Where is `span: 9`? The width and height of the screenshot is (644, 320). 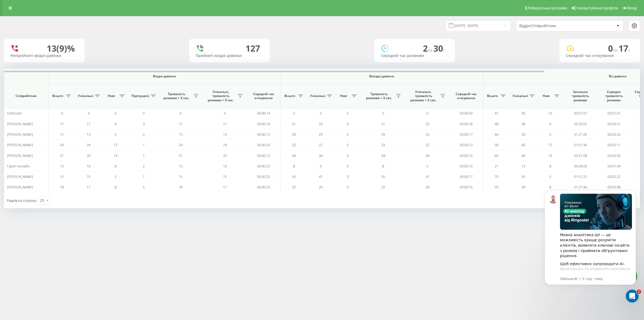 span: 9 is located at coordinates (550, 124).